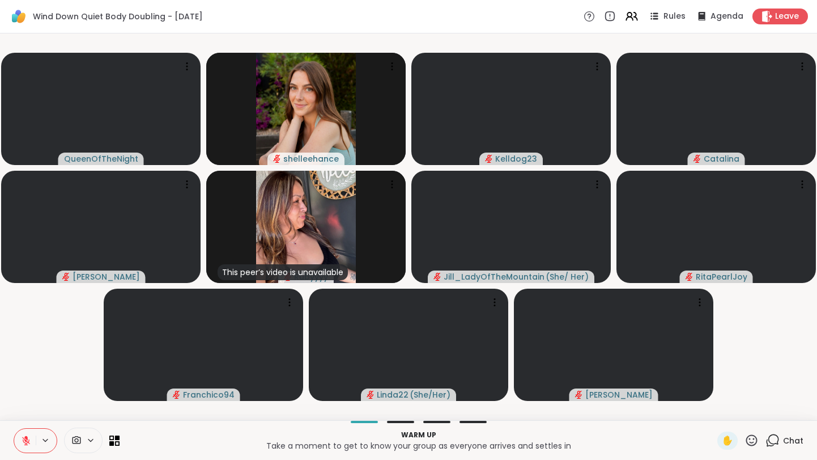 The height and width of the screenshot is (460, 817). Describe the element at coordinates (311, 159) in the screenshot. I see `span: shelleehance` at that location.